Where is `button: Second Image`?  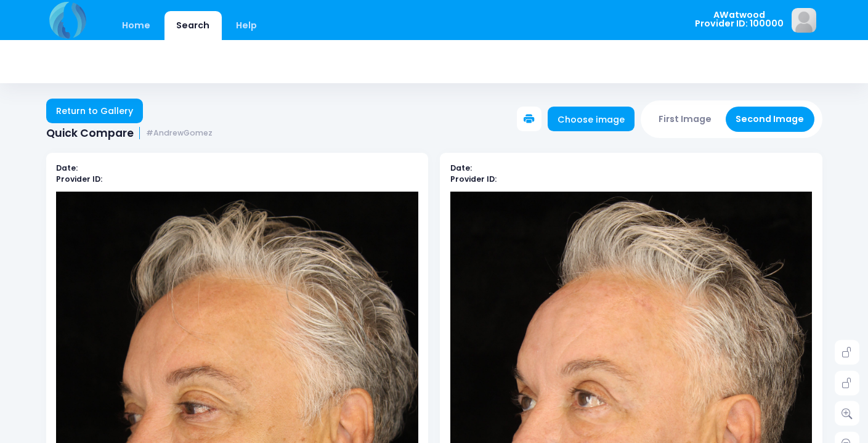 button: Second Image is located at coordinates (770, 119).